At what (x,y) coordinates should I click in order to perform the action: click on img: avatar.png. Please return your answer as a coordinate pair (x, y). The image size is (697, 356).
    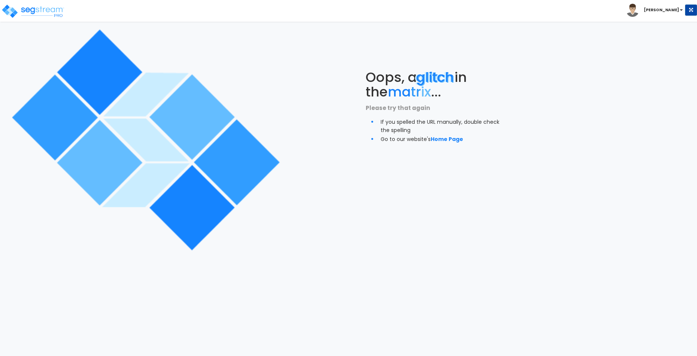
    Looking at the image, I should click on (632, 10).